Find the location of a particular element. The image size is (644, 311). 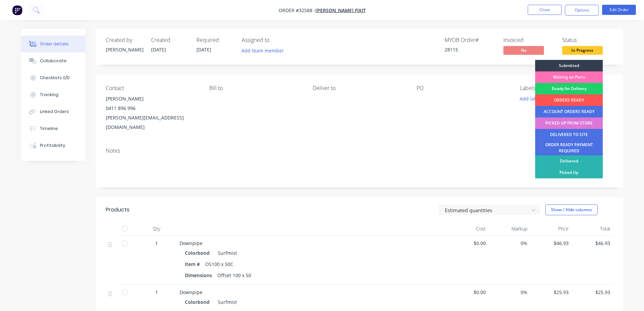

div: OS100 x 50C is located at coordinates (219, 264).